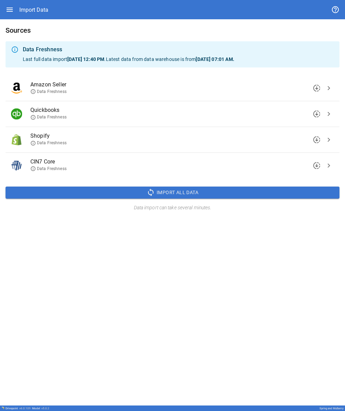  Describe the element at coordinates (172, 30) in the screenshot. I see `h6: Sources` at that location.